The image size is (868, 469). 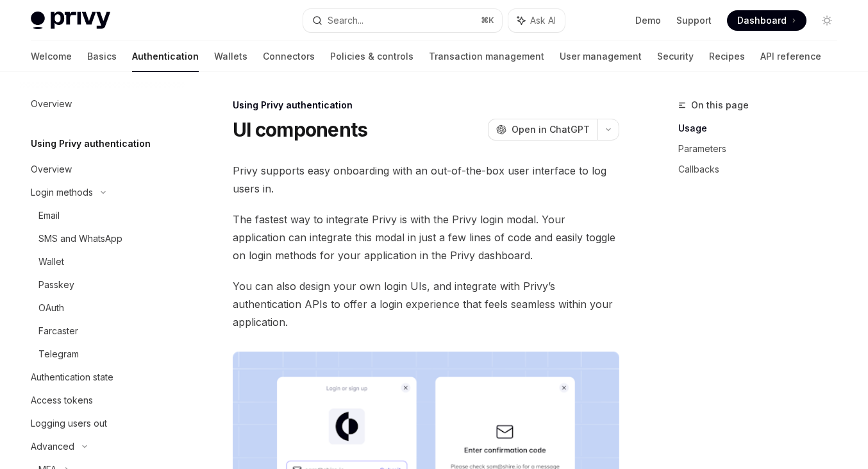 I want to click on span: Dashboard, so click(x=762, y=21).